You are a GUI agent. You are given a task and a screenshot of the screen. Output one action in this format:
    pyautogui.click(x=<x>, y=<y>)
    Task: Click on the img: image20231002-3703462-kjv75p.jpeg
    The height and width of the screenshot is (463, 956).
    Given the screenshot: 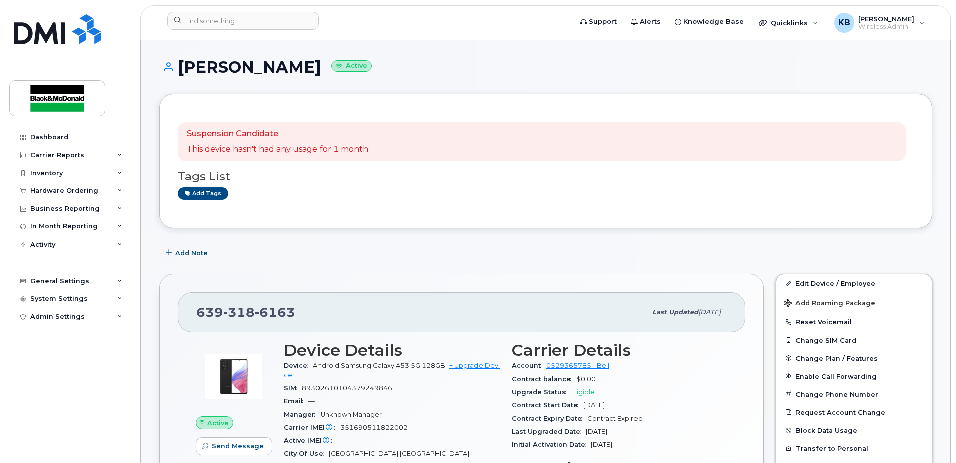 What is the action you would take?
    pyautogui.click(x=234, y=377)
    